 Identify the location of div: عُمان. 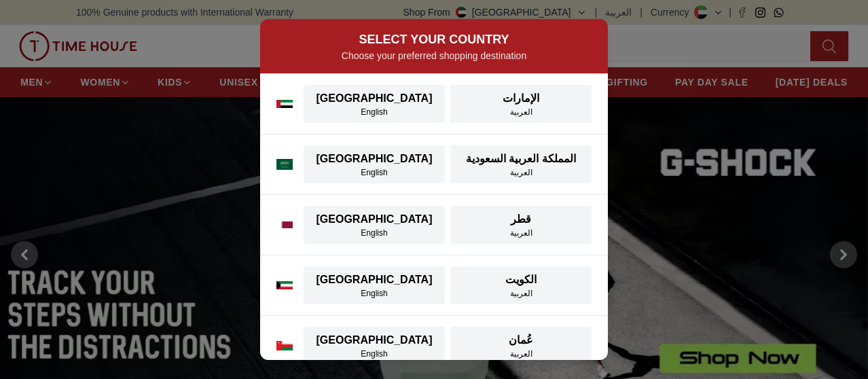
(521, 340).